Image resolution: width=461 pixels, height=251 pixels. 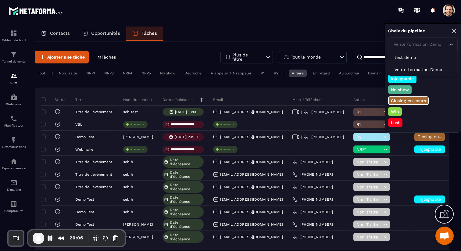 What do you see at coordinates (144, 34) in the screenshot?
I see `a: Tâches` at bounding box center [144, 34].